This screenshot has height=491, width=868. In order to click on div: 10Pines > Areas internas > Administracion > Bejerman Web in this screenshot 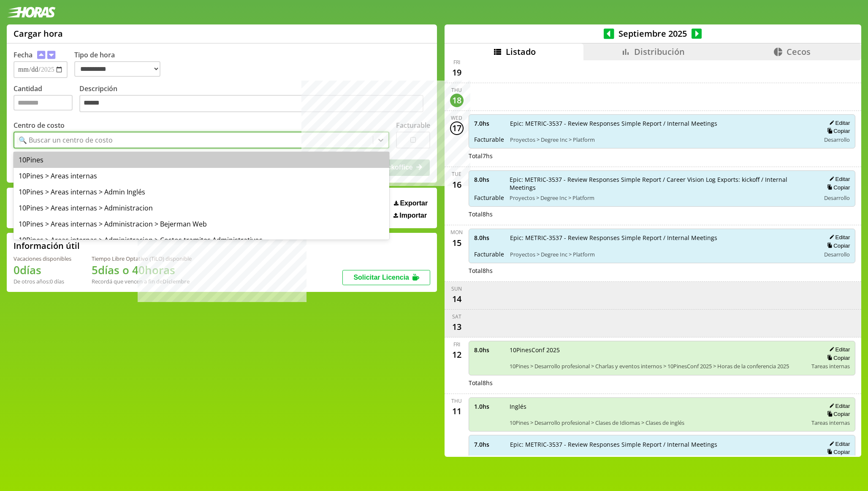, I will do `click(201, 224)`.